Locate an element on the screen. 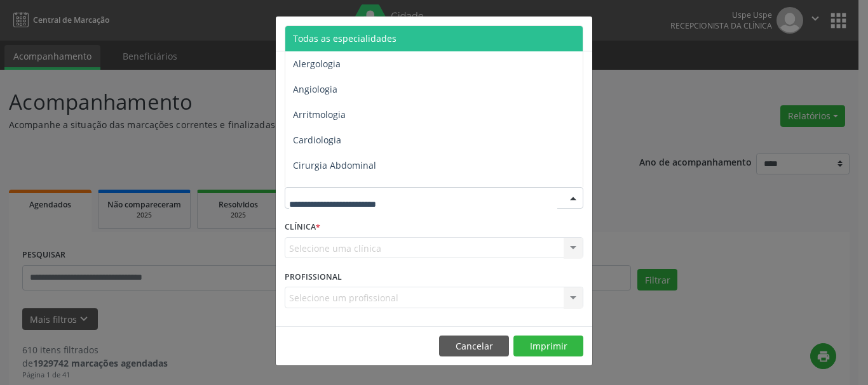 This screenshot has width=868, height=385. span: Alergologia is located at coordinates (316, 64).